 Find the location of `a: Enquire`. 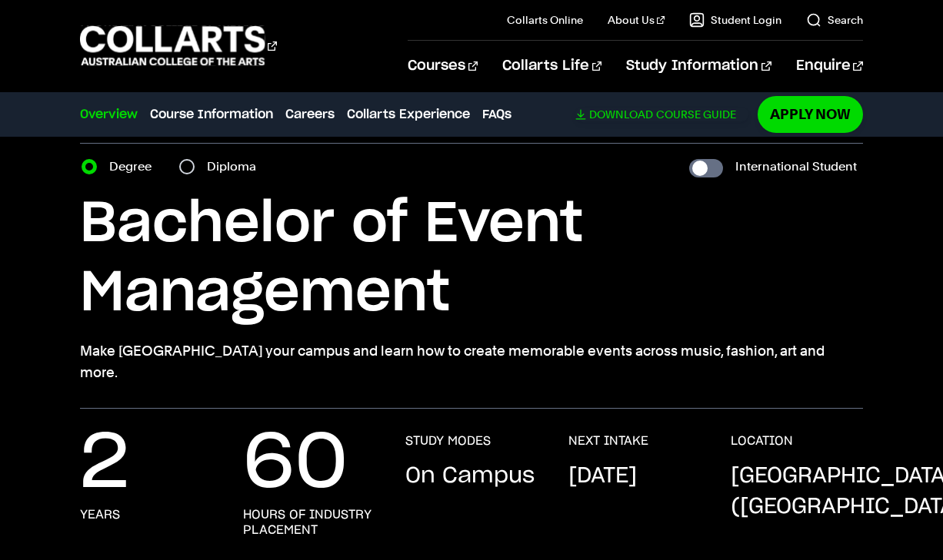

a: Enquire is located at coordinates (829, 66).